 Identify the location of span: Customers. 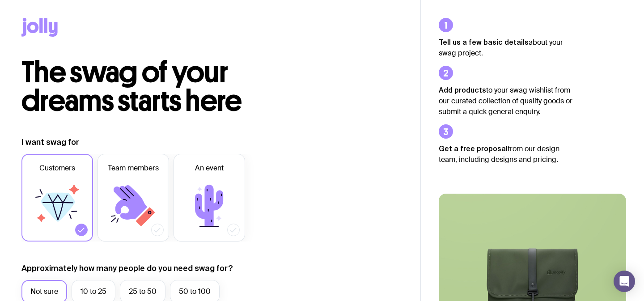
(57, 168).